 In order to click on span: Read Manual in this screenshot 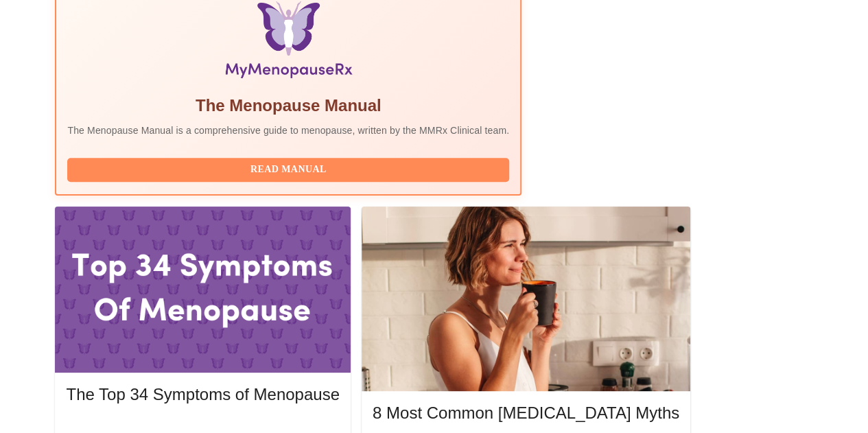, I will do `click(288, 169)`.